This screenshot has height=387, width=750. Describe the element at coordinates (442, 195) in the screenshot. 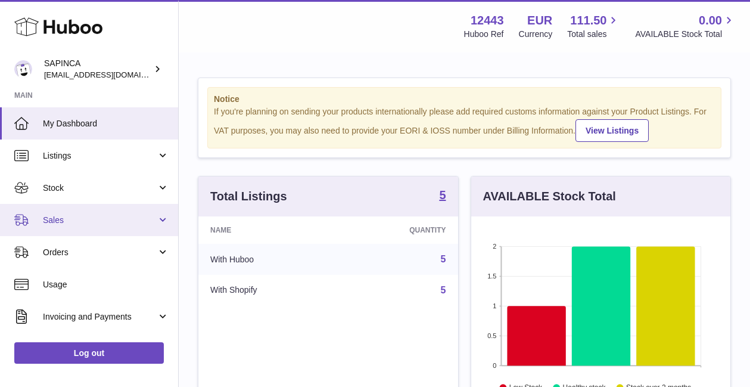

I see `strong: 5` at that location.